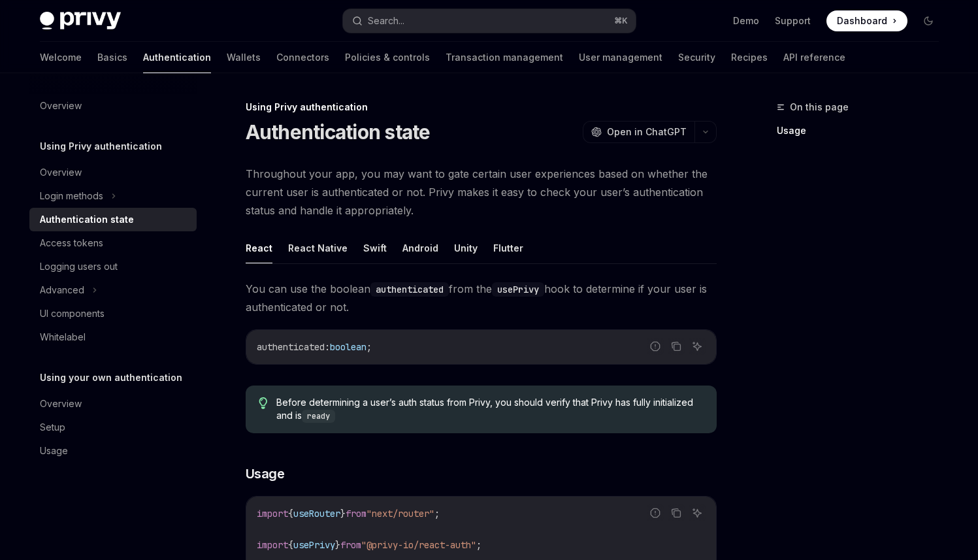 This screenshot has height=560, width=978. I want to click on li: Unity, so click(466, 247).